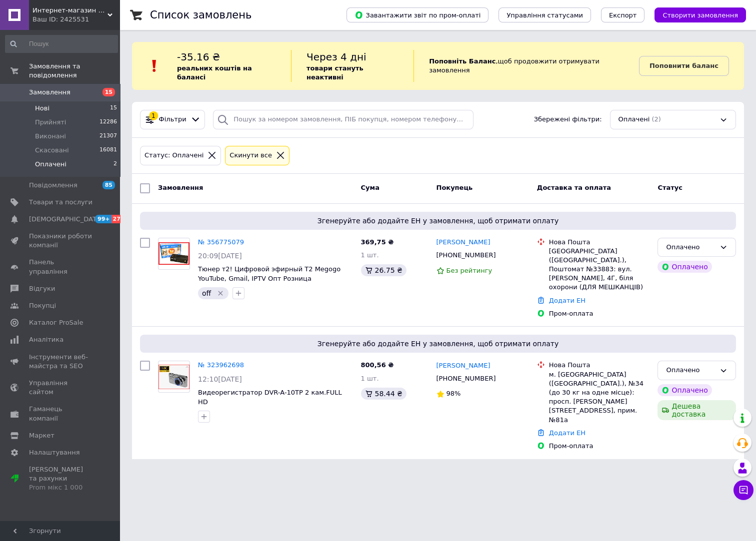  I want to click on span: Показники роботи компанії, so click(61, 241).